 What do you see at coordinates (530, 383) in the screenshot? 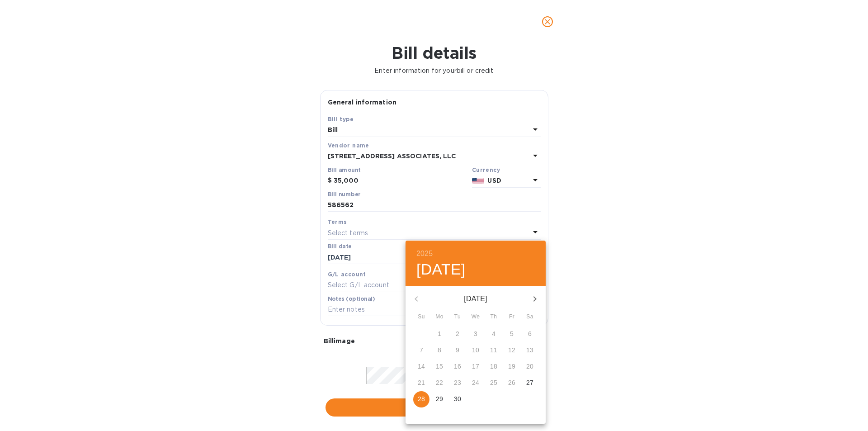
I see `button: 27` at bounding box center [530, 383].